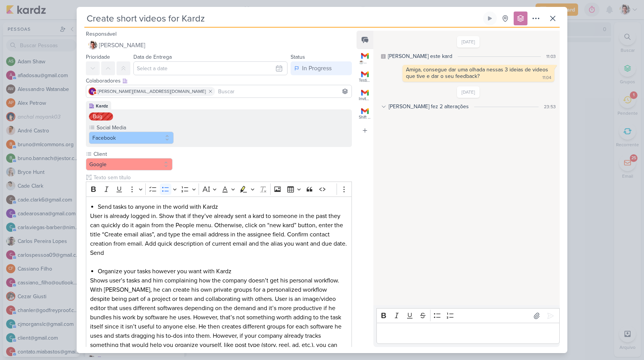 This screenshot has height=360, width=644. Describe the element at coordinates (551, 56) in the screenshot. I see `div: 11:03` at that location.